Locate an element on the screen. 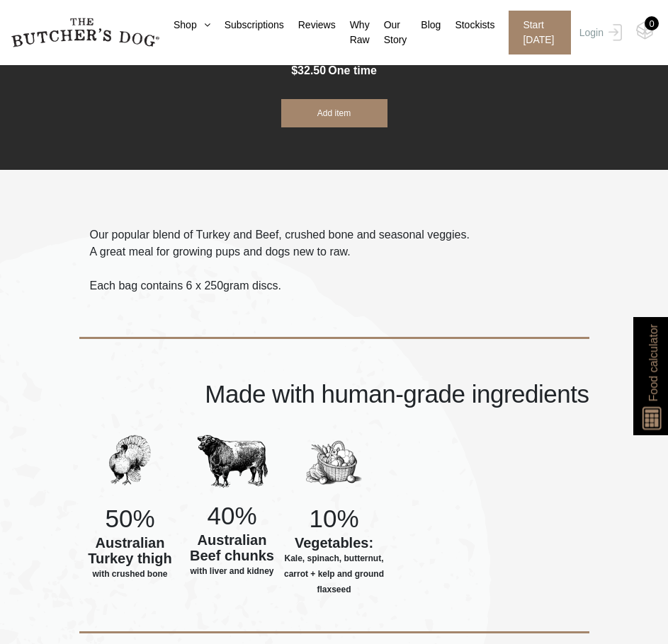 The height and width of the screenshot is (644, 668). a: Login is located at coordinates (598, 33).